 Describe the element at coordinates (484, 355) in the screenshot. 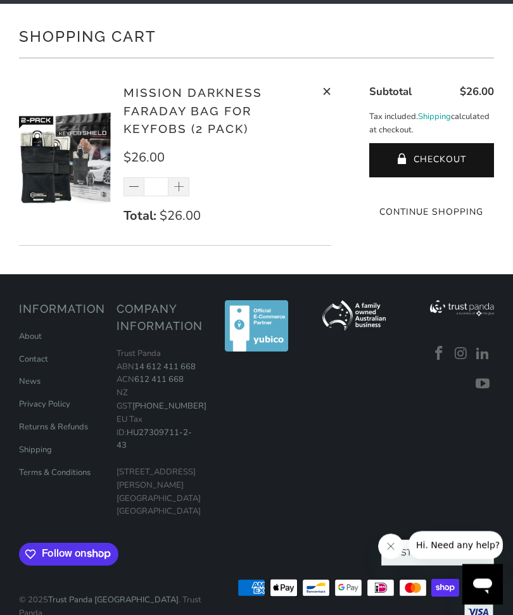

I see `a: Trust Panda Australia on LinkedIn` at that location.